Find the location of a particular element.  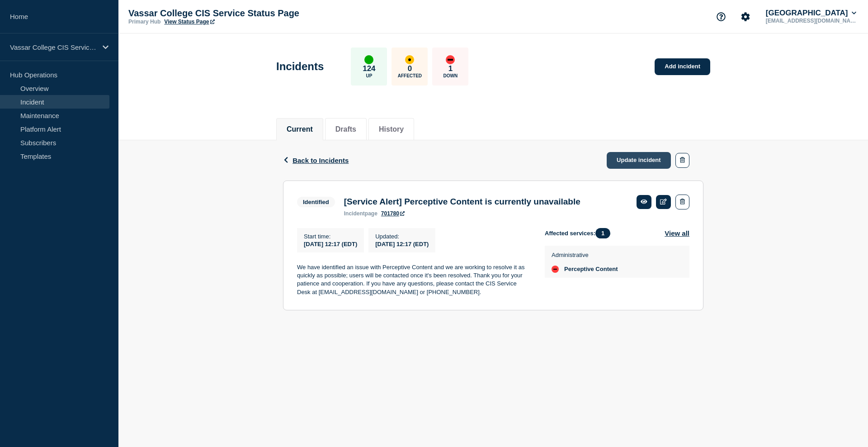

p: 1 is located at coordinates (450, 69).